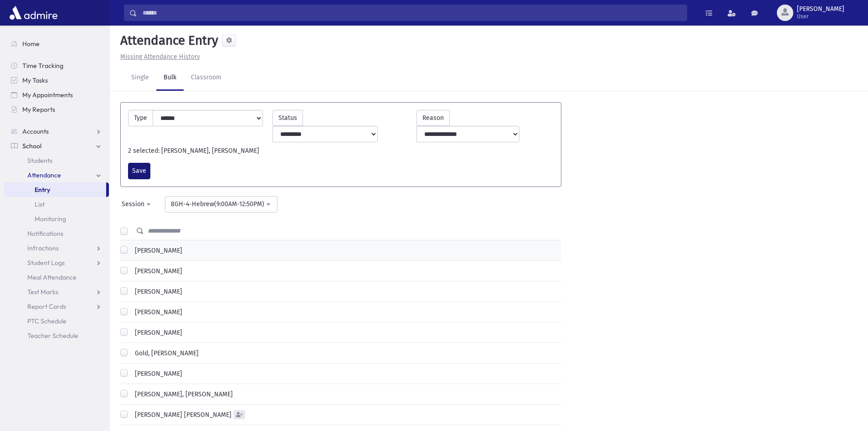 This screenshot has height=431, width=868. I want to click on span: User, so click(821, 16).